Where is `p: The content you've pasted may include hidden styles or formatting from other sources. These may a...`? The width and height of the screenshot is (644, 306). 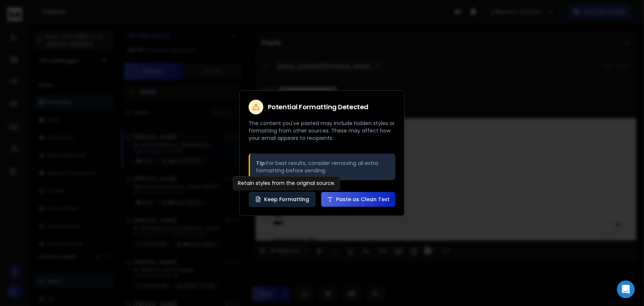
p: The content you've pasted may include hidden styles or formatting from other sources. These may a... is located at coordinates (322, 131).